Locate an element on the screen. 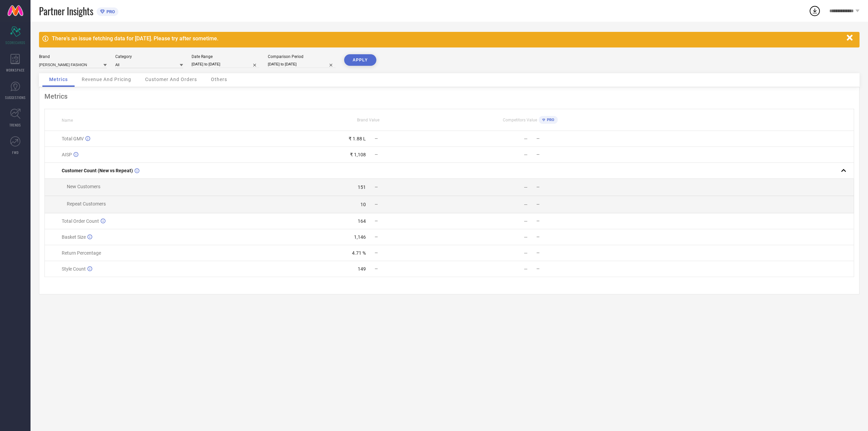 The width and height of the screenshot is (868, 431). span: WORKSPACE is located at coordinates (15, 70).